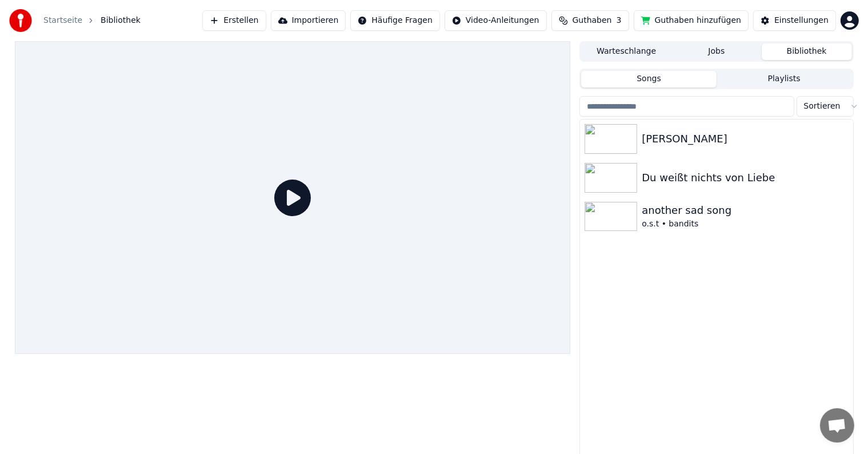  I want to click on button: Jobs, so click(717, 52).